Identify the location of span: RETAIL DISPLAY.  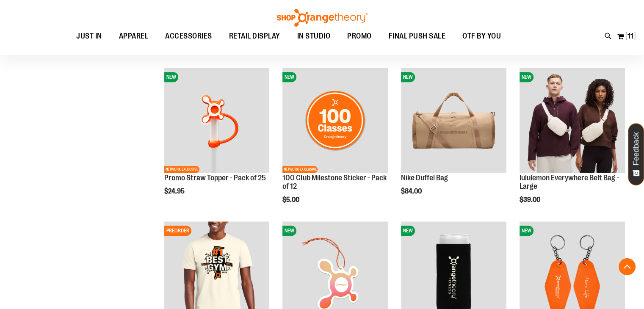
(254, 36).